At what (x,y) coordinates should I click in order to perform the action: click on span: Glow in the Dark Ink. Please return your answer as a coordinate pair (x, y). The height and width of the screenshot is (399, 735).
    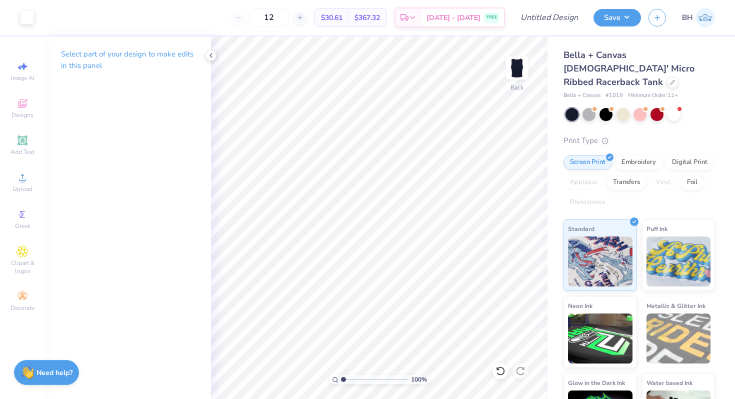
    Looking at the image, I should click on (596, 382).